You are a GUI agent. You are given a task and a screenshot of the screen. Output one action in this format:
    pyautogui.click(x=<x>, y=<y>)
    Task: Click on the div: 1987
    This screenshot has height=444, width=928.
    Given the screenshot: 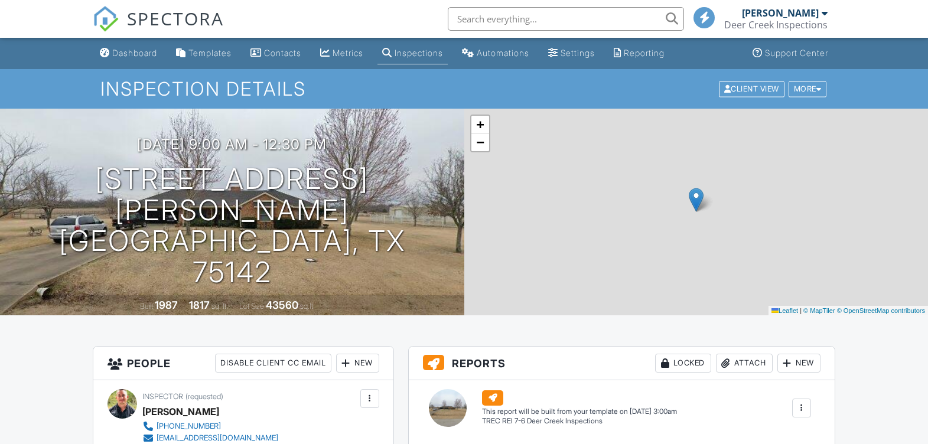 What is the action you would take?
    pyautogui.click(x=166, y=305)
    